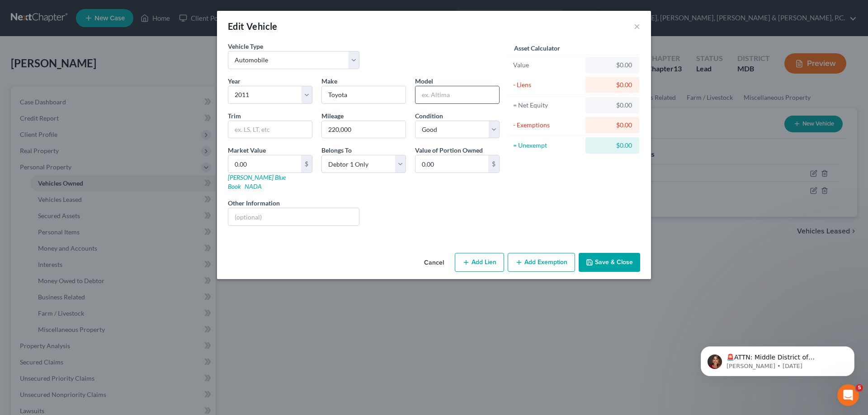 Image resolution: width=868 pixels, height=415 pixels. What do you see at coordinates (253, 26) in the screenshot?
I see `div: Edit Vehicle` at bounding box center [253, 26].